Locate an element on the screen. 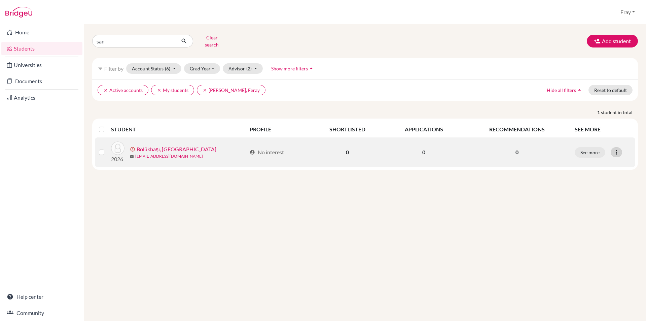 The image size is (646, 321). button: Reset to default is located at coordinates (610, 90).